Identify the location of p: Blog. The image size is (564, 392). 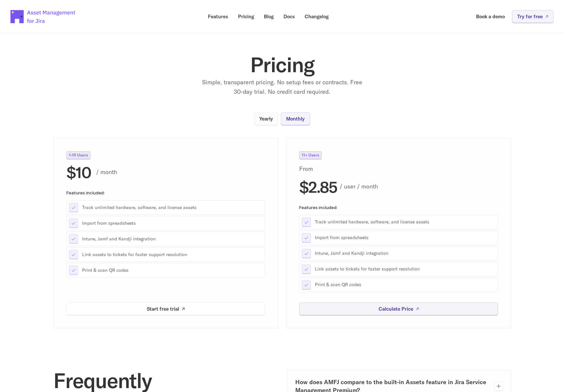
(269, 16).